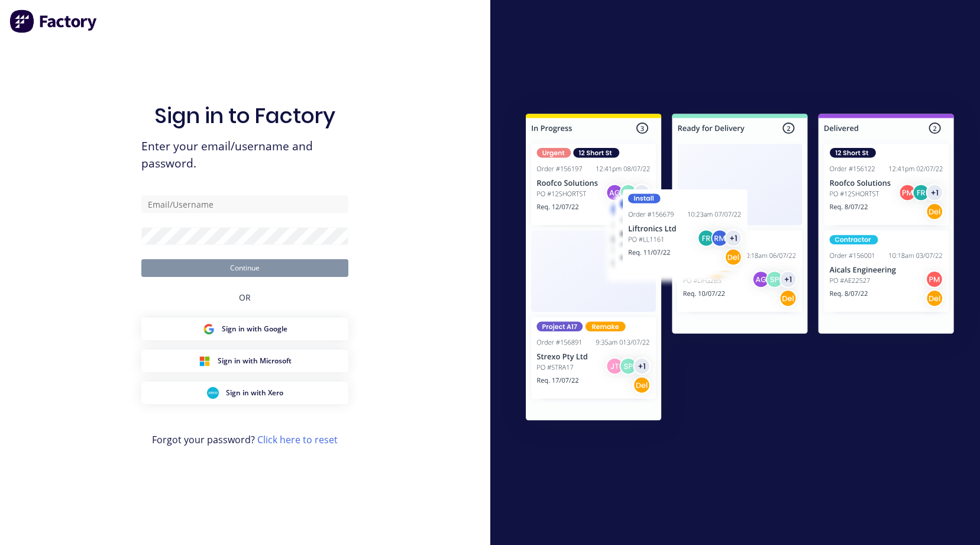 This screenshot has height=545, width=980. What do you see at coordinates (212, 392) in the screenshot?
I see `img: Xero Sign in` at bounding box center [212, 392].